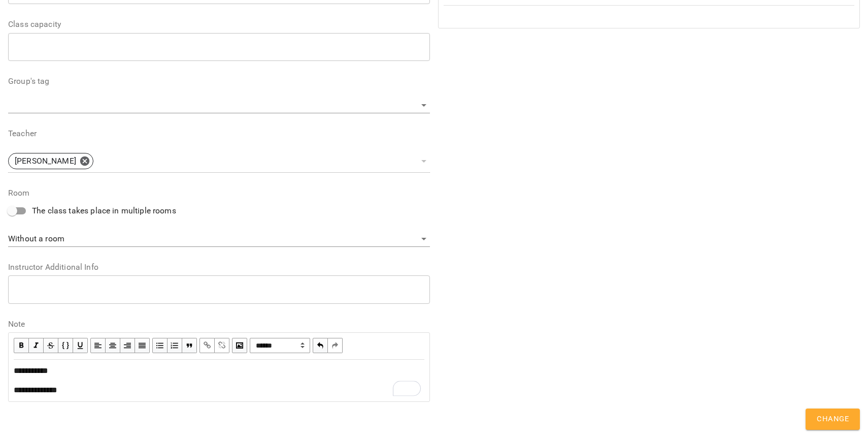 This screenshot has width=868, height=438. What do you see at coordinates (80, 345) in the screenshot?
I see `button: Underline` at bounding box center [80, 345].